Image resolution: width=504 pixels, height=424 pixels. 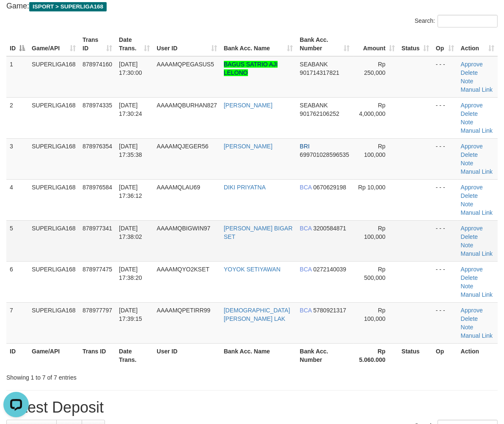 I want to click on th: Trans ID, so click(x=97, y=355).